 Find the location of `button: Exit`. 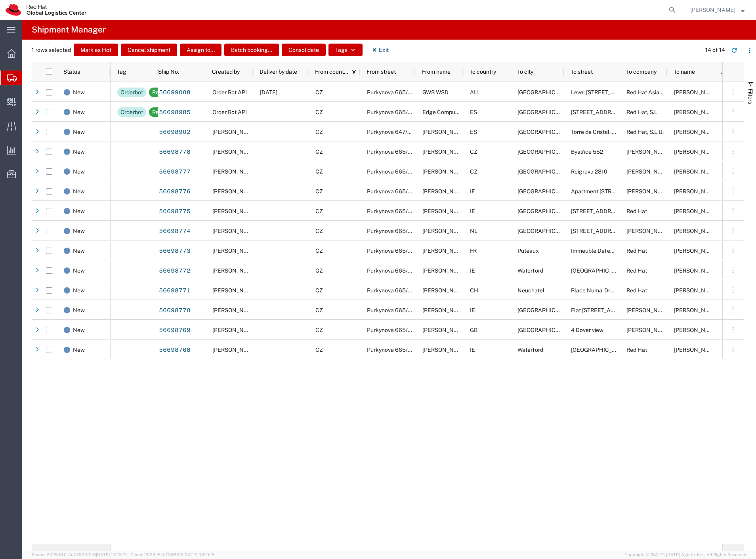

button: Exit is located at coordinates (380, 50).